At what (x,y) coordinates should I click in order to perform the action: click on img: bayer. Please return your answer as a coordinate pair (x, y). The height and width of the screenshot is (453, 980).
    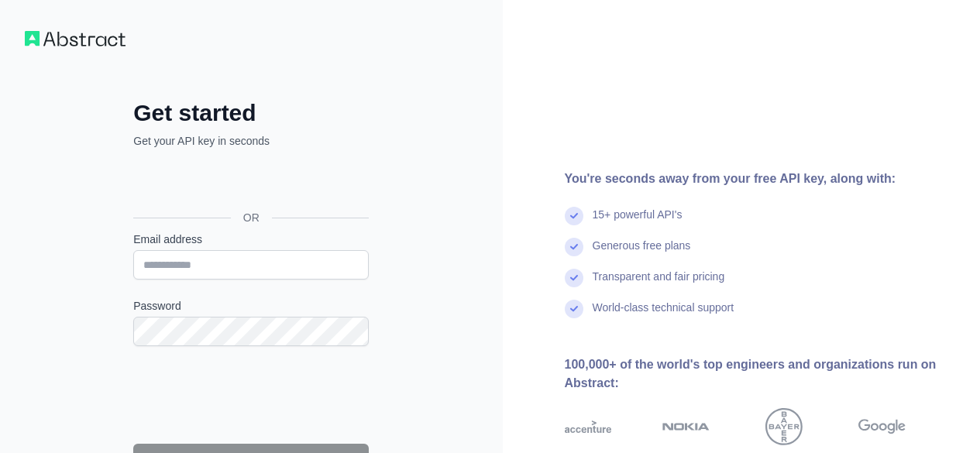
    Looking at the image, I should click on (784, 426).